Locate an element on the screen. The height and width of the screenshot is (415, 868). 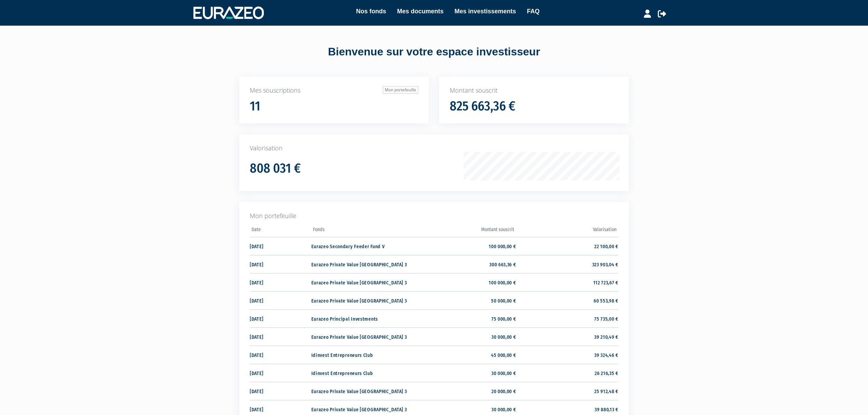
p: Mon portefeuille is located at coordinates (434, 216).